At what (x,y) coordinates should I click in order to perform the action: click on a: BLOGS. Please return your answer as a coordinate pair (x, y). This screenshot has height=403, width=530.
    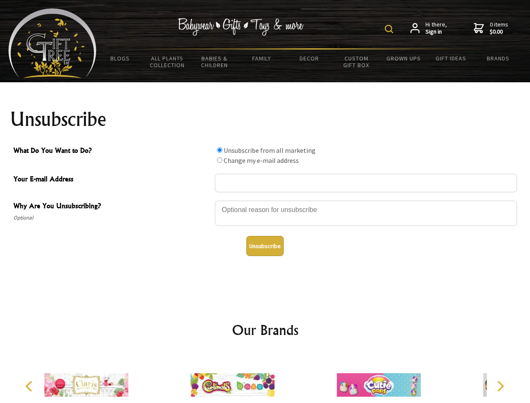
    Looking at the image, I should click on (120, 58).